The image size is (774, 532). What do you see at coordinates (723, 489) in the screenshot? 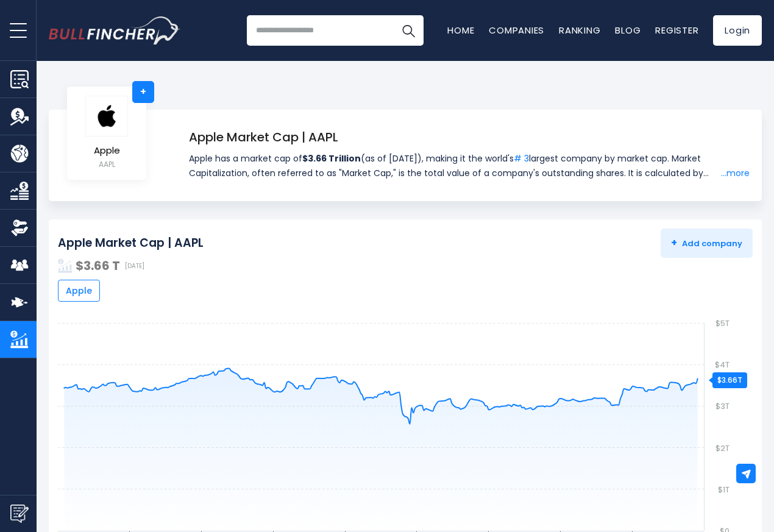
I see `text: $1T` at bounding box center [723, 489].